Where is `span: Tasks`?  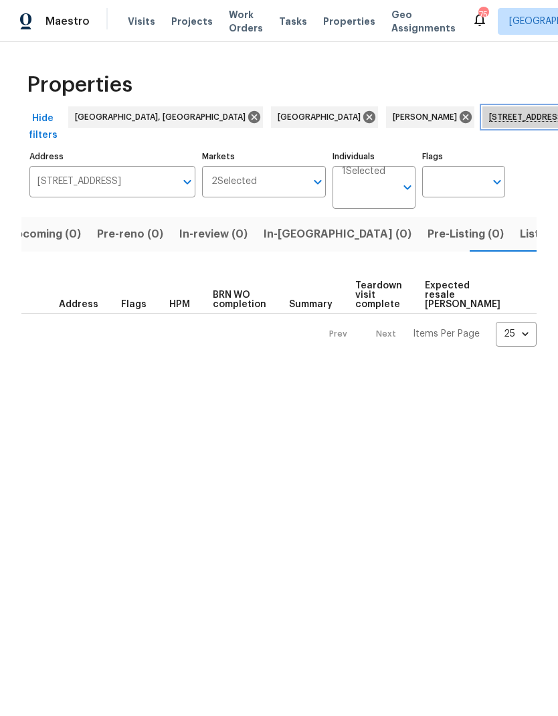 span: Tasks is located at coordinates (293, 21).